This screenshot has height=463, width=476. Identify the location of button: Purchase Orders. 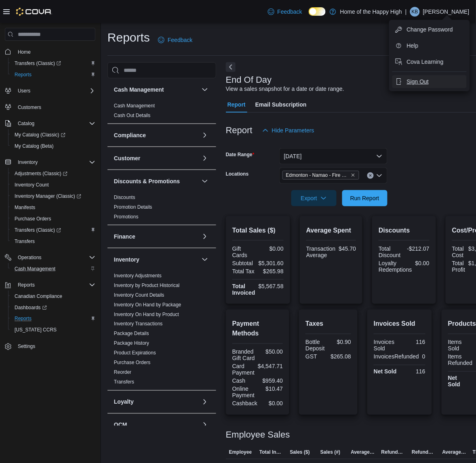
(53, 219).